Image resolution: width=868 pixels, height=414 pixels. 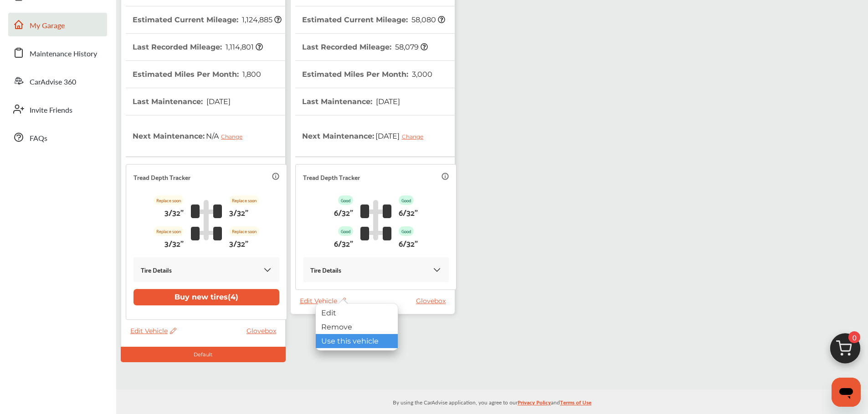 What do you see at coordinates (410, 47) in the screenshot?
I see `span: 58,079` at bounding box center [410, 47].